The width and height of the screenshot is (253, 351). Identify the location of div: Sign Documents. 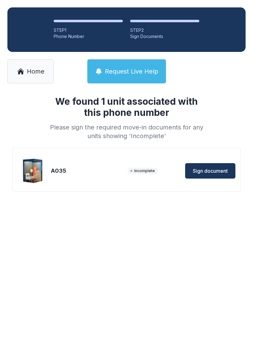
(165, 36).